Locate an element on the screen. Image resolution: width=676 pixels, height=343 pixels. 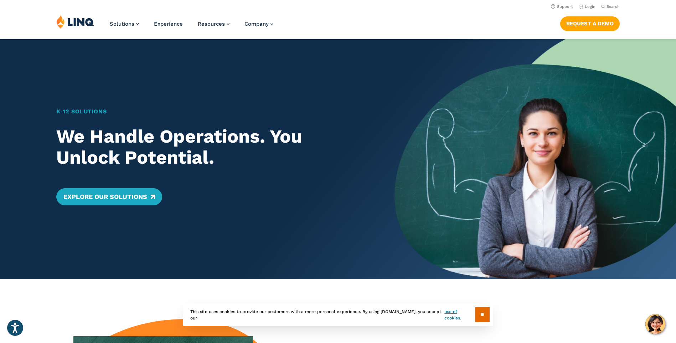
div: This site uses cookies to provide our customers with a more personal experience. By using [DOMAIN... is located at coordinates (338, 314).